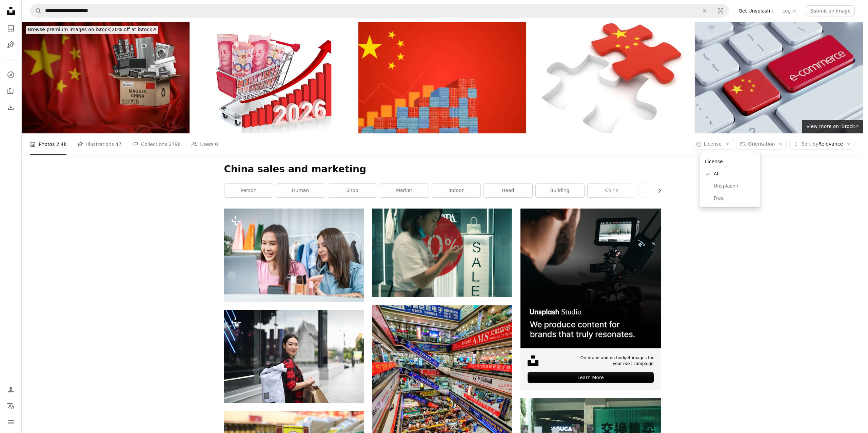  What do you see at coordinates (713, 144) in the screenshot?
I see `span: License` at bounding box center [713, 144].